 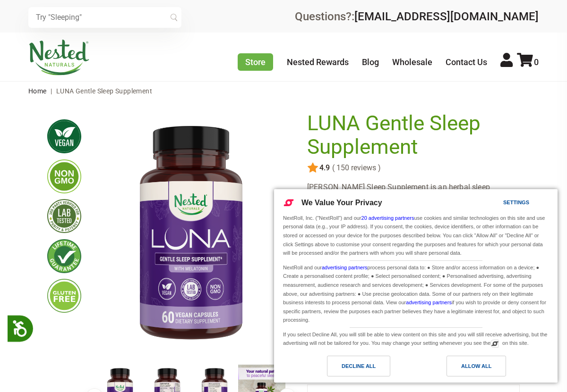 I want to click on h1: LUNA Gentle Sleep Supplement, so click(x=411, y=135).